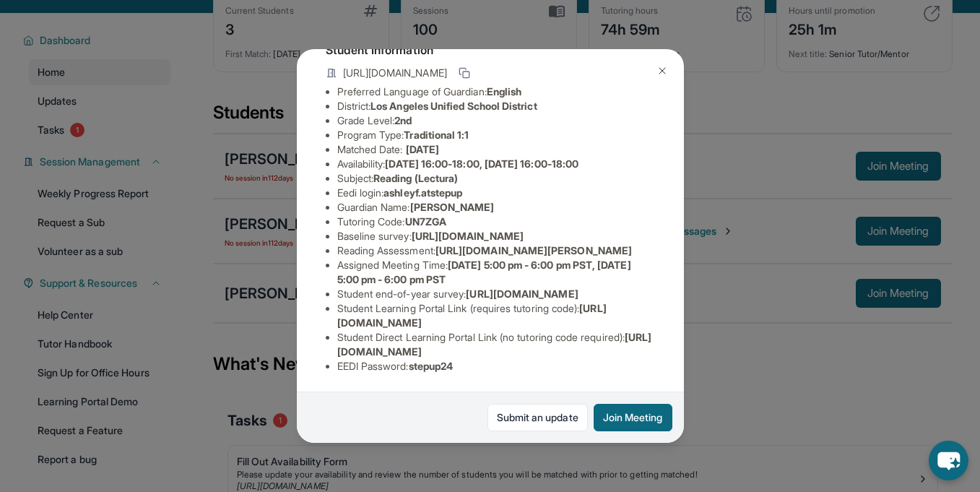  I want to click on span: Traditional 1:1, so click(437, 134).